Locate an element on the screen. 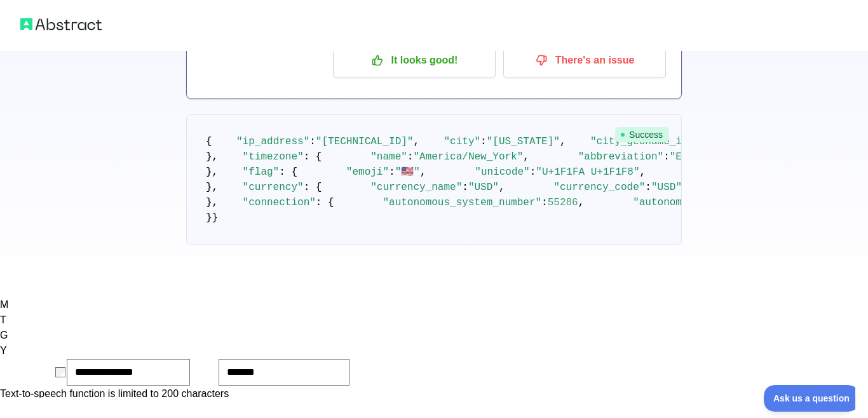 The height and width of the screenshot is (418, 868). p: It looks good! is located at coordinates (414, 60).